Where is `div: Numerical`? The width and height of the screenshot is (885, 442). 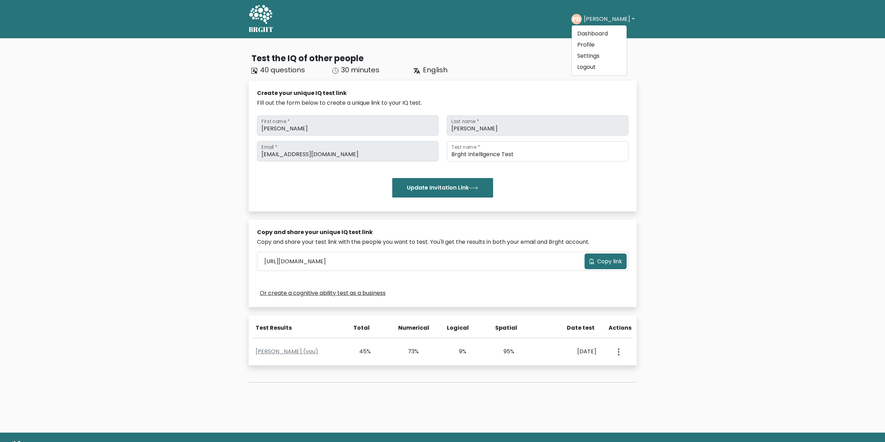 div: Numerical is located at coordinates (408, 328).